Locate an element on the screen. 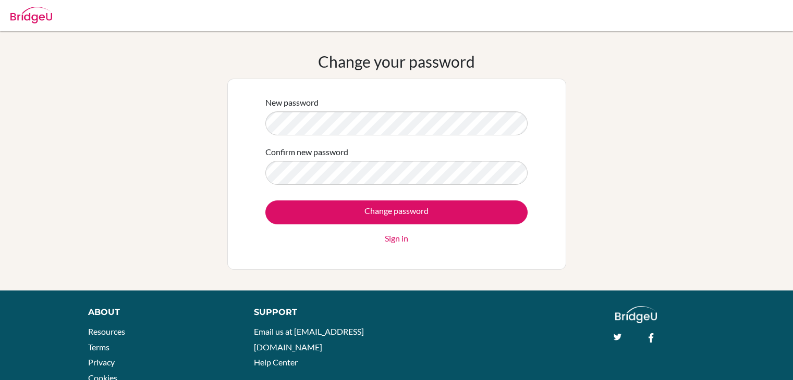  img: logo_white@2x-f4f0deed5e89b7ecb1c2cc34c3e3d731f90f0f143d5ea2071677605dd97b5244.png is located at coordinates (636, 315).